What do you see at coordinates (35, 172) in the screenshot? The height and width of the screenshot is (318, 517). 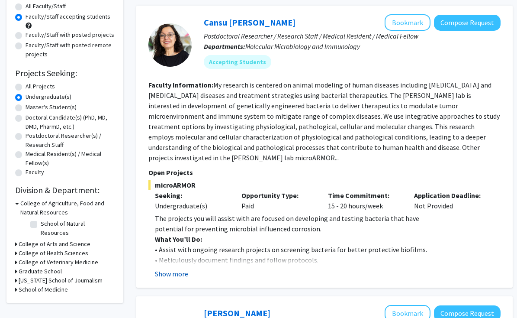 I see `label: Faculty` at bounding box center [35, 172].